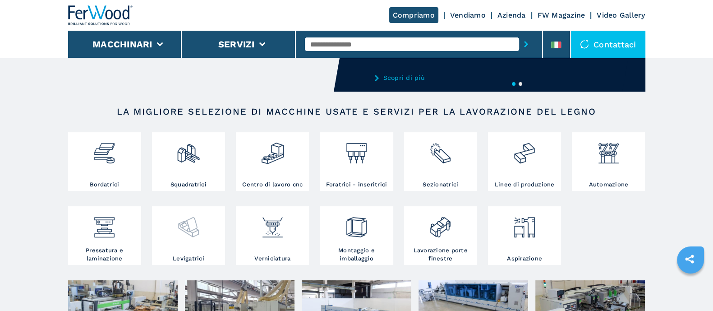  What do you see at coordinates (514, 84) in the screenshot?
I see `button: 1` at bounding box center [514, 84].